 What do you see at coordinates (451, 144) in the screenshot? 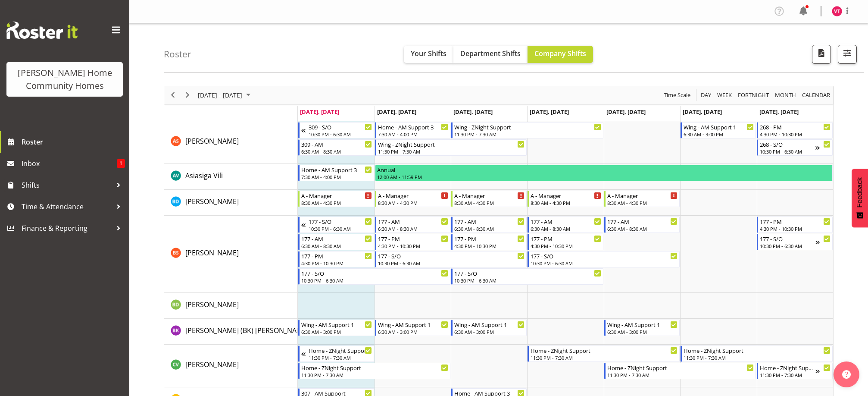
I see `div: Wing - ZNight Support` at bounding box center [451, 144].